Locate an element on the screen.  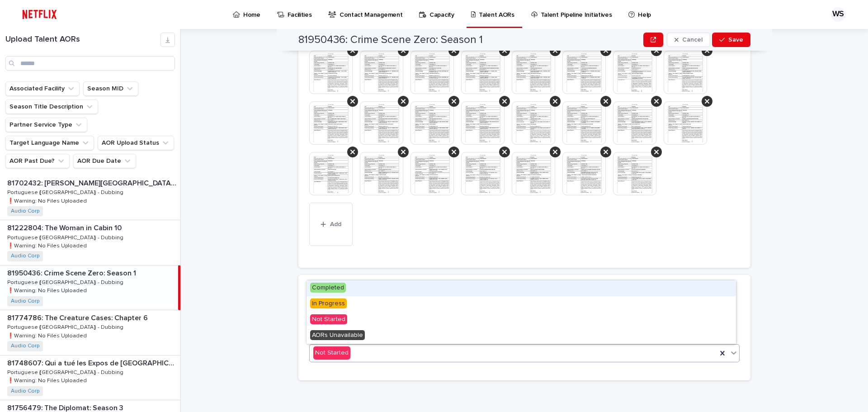
button: AOR Past Due? is located at coordinates (38, 161).